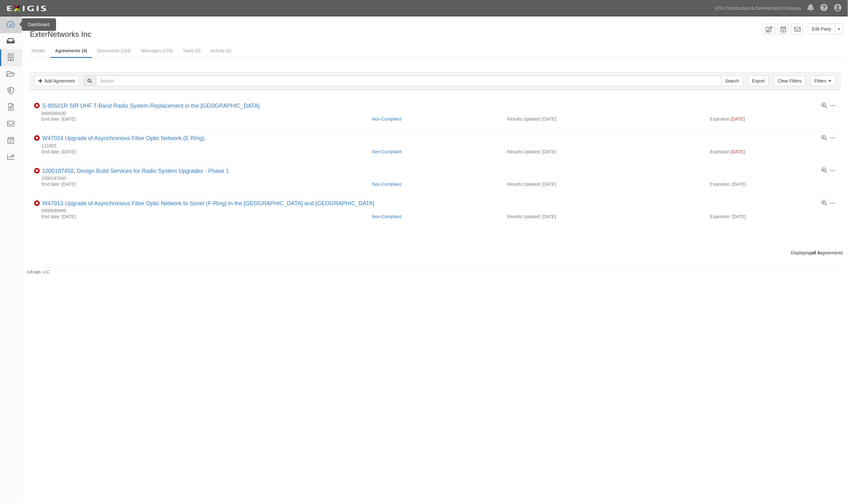 Image resolution: width=848 pixels, height=504 pixels. I want to click on div: Dashboard, so click(39, 25).